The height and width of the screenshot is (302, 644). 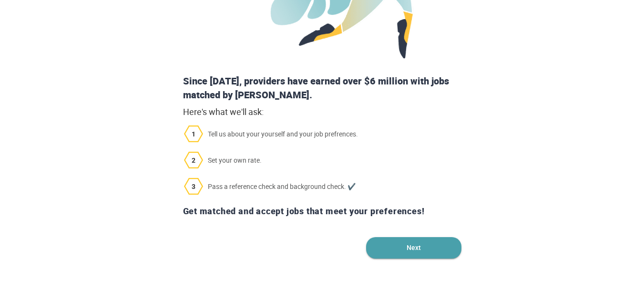 What do you see at coordinates (194, 186) in the screenshot?
I see `img: 3` at bounding box center [194, 186].